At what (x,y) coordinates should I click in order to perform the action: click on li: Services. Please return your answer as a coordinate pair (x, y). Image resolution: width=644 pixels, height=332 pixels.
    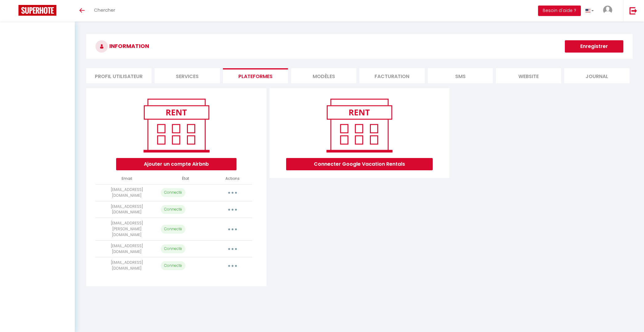
    Looking at the image, I should click on (187, 75).